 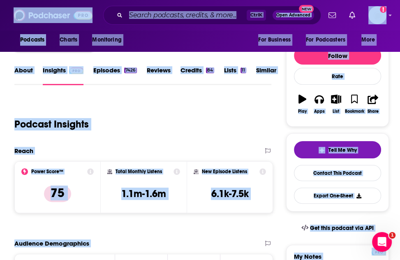 I want to click on h3: 1.1m-1.6m, so click(x=143, y=194).